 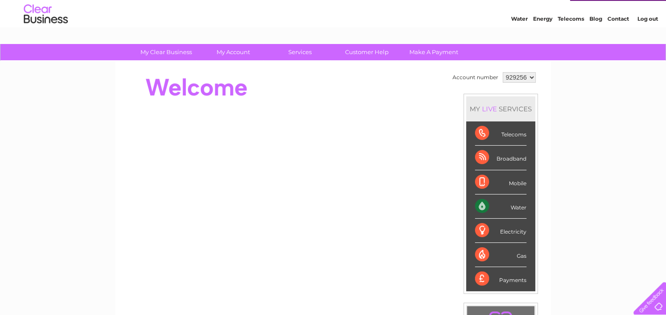 I want to click on a: 0333 014 3131, so click(x=530, y=10).